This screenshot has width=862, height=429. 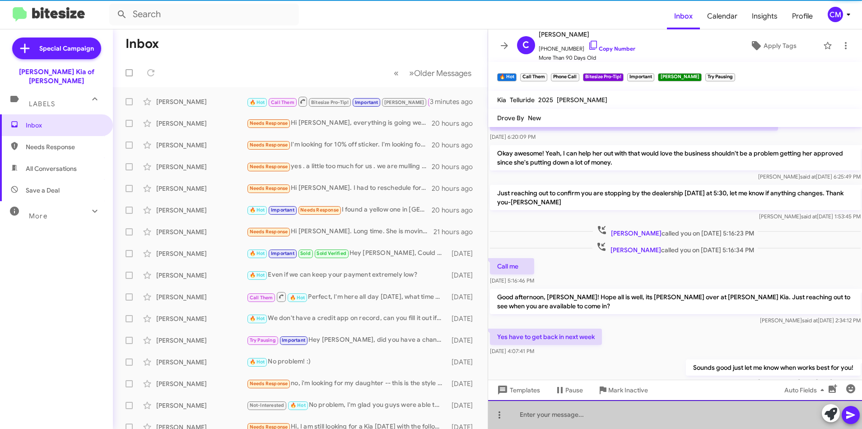 I want to click on span: Try Pausing, so click(x=263, y=340).